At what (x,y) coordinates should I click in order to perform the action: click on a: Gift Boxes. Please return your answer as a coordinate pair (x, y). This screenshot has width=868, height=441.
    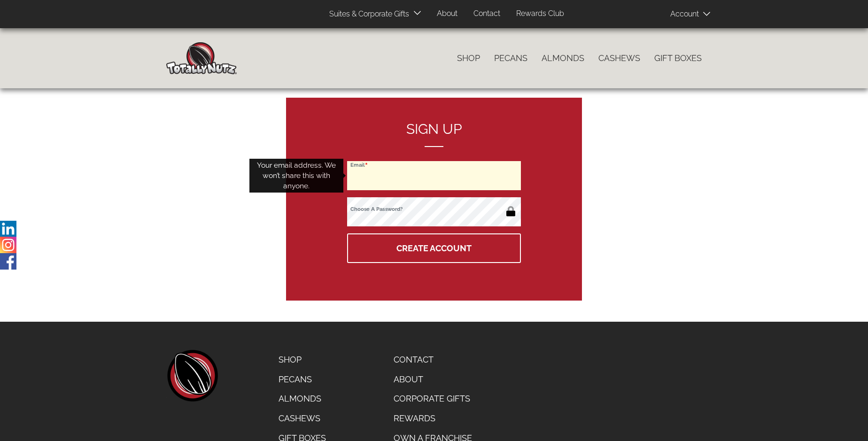
    Looking at the image, I should click on (678, 58).